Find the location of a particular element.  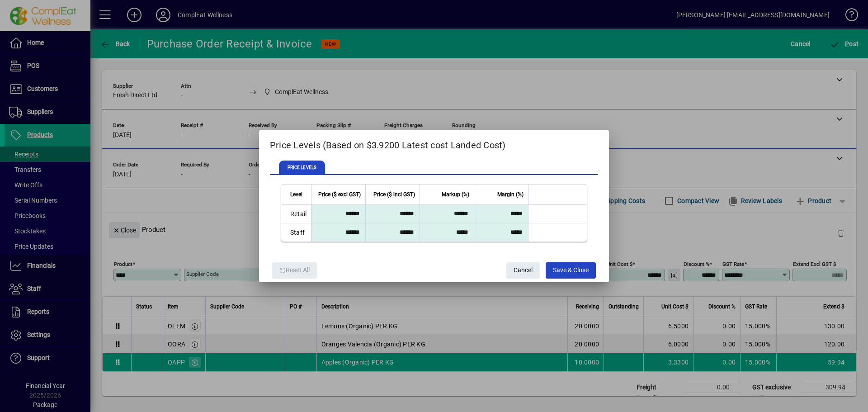

span: Save & Close is located at coordinates (571, 270).